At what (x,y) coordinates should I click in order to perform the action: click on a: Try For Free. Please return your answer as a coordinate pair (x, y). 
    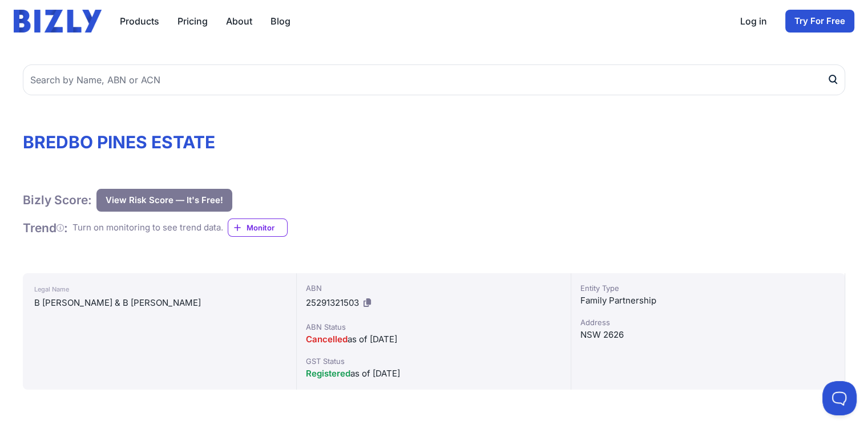
    Looking at the image, I should click on (820, 21).